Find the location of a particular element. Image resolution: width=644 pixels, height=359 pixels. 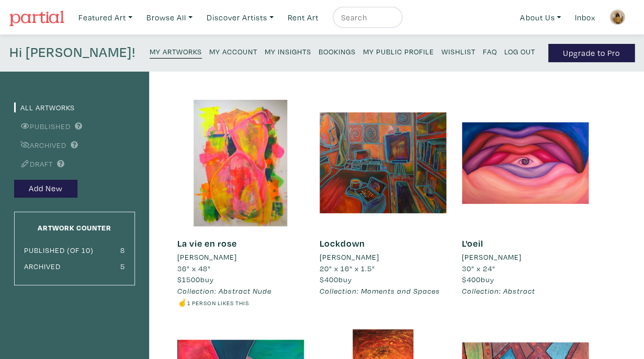

span: 30" x 24" is located at coordinates (479, 268).